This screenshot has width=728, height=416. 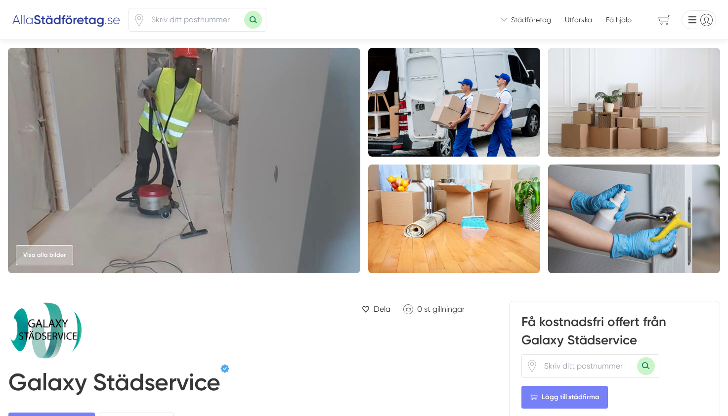 What do you see at coordinates (45, 255) in the screenshot?
I see `a: Visa alla bilder` at bounding box center [45, 255].